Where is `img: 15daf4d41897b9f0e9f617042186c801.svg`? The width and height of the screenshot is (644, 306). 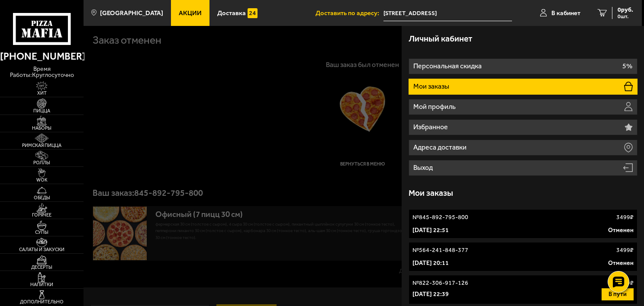 img: 15daf4d41897b9f0e9f617042186c801.svg is located at coordinates (252, 13).